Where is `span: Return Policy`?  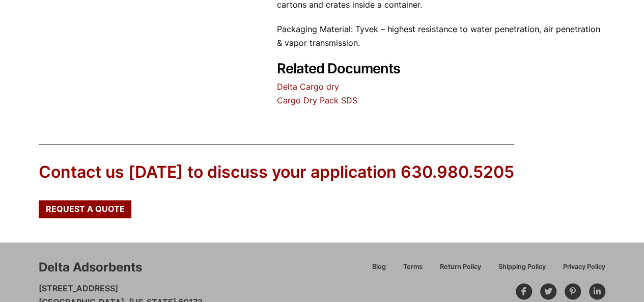 span: Return Policy is located at coordinates (460, 267).